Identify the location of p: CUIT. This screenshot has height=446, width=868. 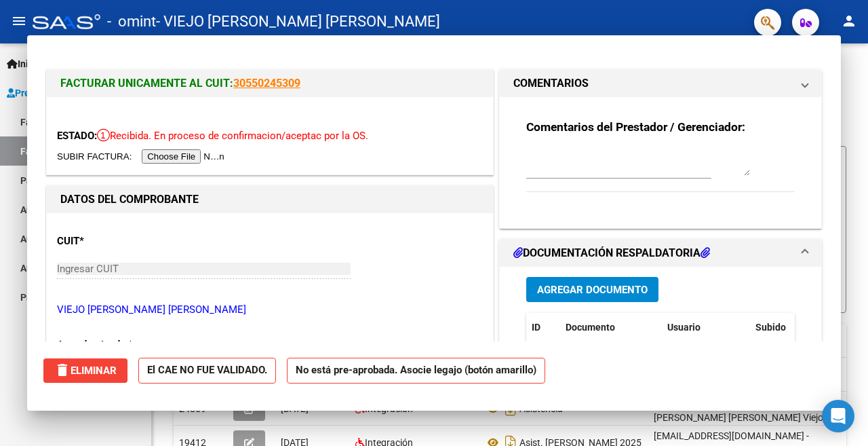
(120, 241).